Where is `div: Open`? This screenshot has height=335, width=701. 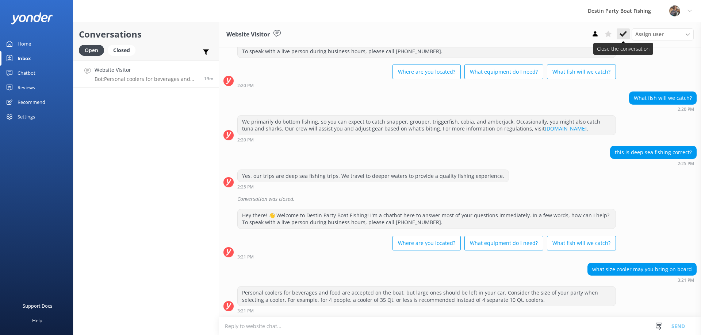
div: Open is located at coordinates (91, 50).